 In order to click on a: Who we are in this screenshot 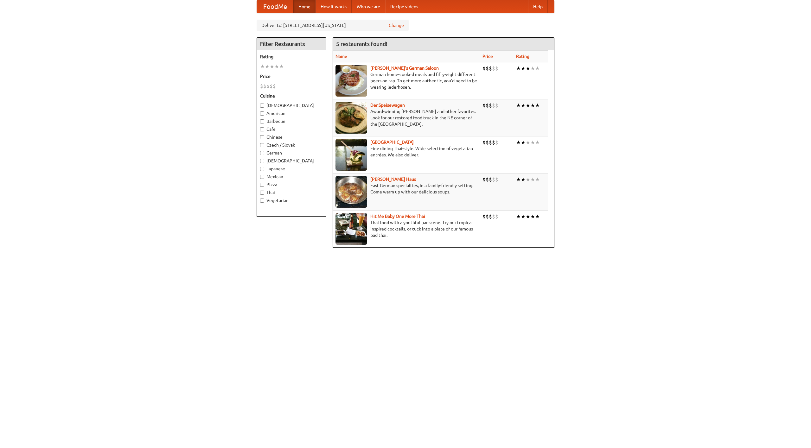, I will do `click(368, 7)`.